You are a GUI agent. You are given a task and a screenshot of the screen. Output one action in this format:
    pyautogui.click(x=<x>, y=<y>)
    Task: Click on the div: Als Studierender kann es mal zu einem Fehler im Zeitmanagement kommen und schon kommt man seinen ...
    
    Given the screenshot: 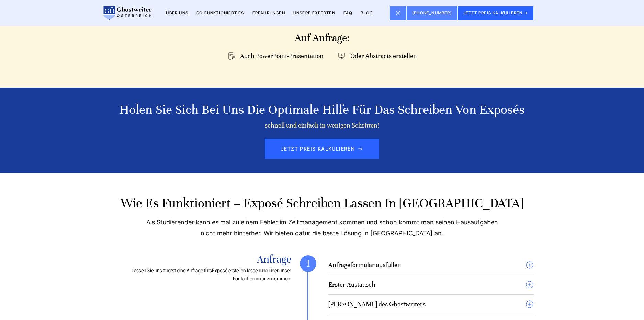 What is the action you would take?
    pyautogui.click(x=322, y=228)
    